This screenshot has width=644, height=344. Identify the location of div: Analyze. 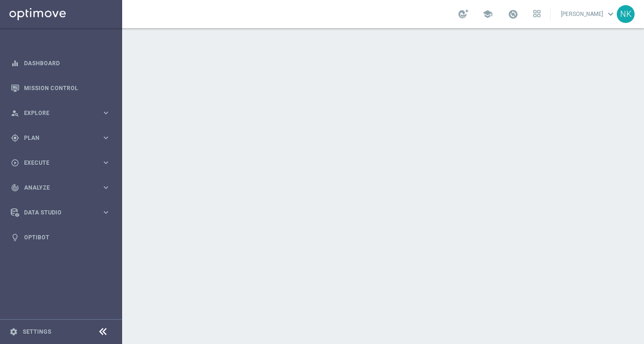
(56, 188).